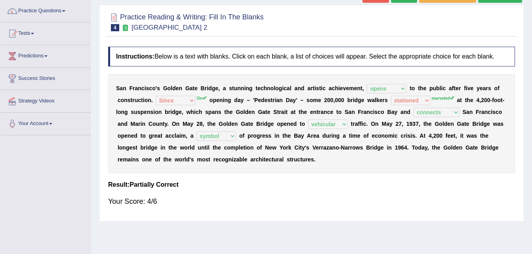 Image resolution: width=532 pixels, height=254 pixels. I want to click on b: G, so click(260, 112).